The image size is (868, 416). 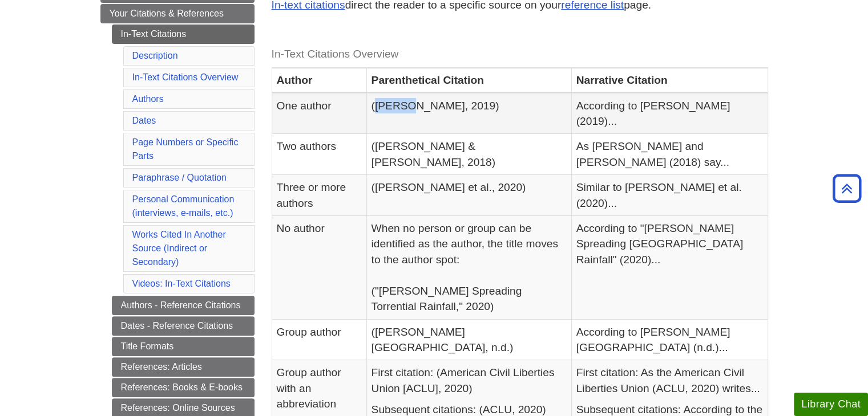 I want to click on a: Videos: In-Text Citations, so click(x=181, y=283).